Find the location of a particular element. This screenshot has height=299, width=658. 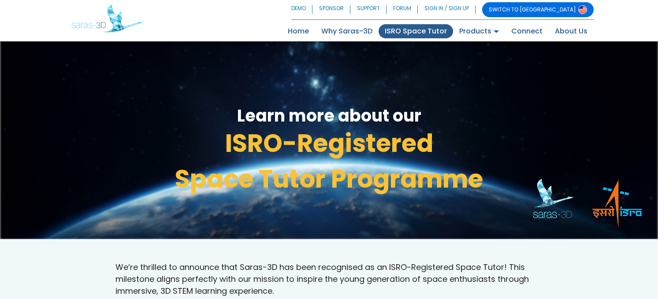

a: Home is located at coordinates (298, 31).